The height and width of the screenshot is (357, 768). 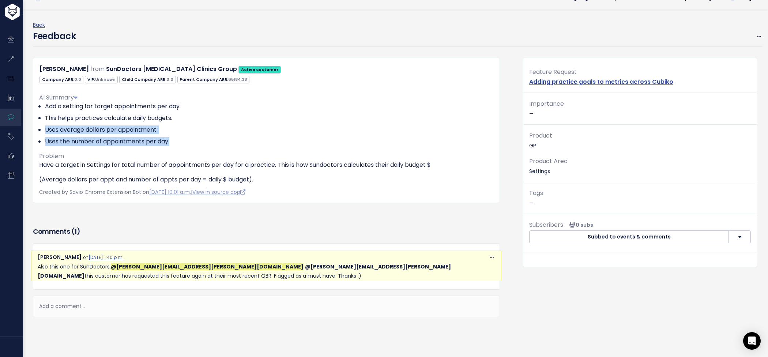 What do you see at coordinates (54, 36) in the screenshot?
I see `h4: Feedback` at bounding box center [54, 36].